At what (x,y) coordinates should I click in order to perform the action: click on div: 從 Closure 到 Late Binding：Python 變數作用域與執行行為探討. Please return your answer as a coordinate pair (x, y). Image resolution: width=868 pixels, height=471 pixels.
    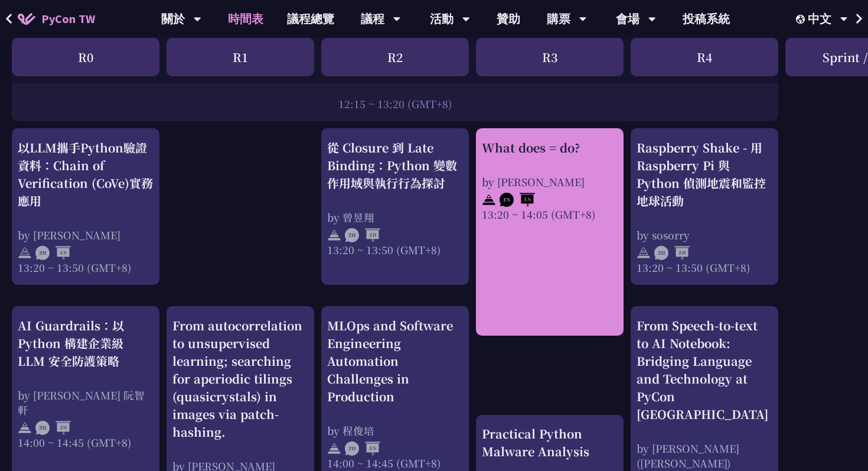
    Looking at the image, I should click on (395, 165).